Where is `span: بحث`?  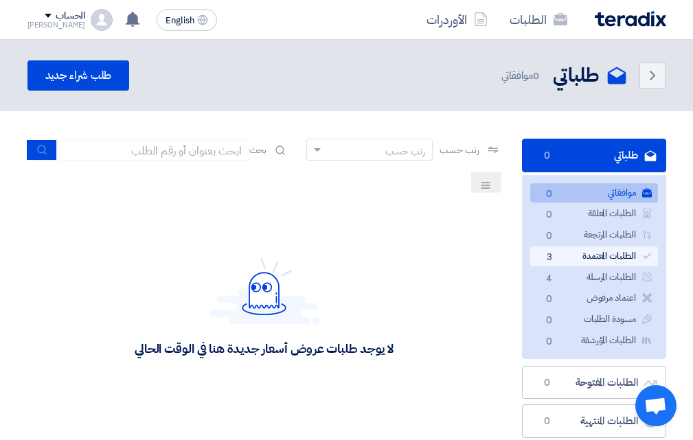
span: بحث is located at coordinates (258, 150).